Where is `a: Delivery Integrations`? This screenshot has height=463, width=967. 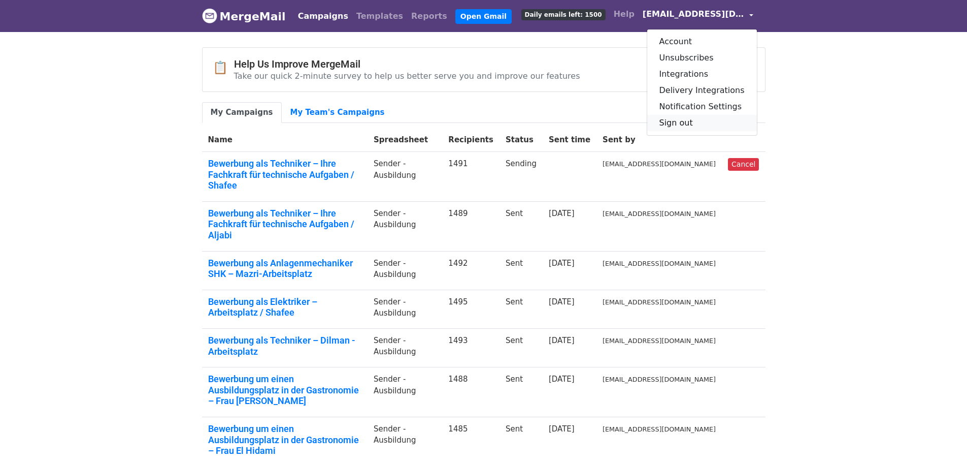
a: Delivery Integrations is located at coordinates (702, 90).